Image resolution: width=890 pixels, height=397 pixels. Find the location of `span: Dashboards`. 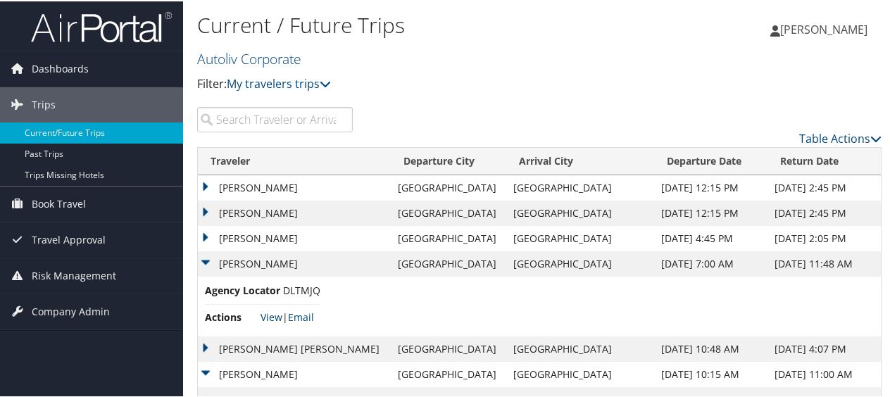

span: Dashboards is located at coordinates (60, 68).